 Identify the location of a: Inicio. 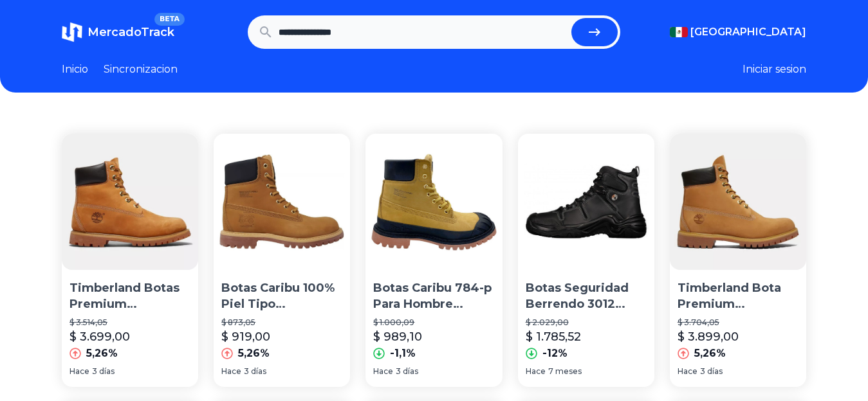
(74, 70).